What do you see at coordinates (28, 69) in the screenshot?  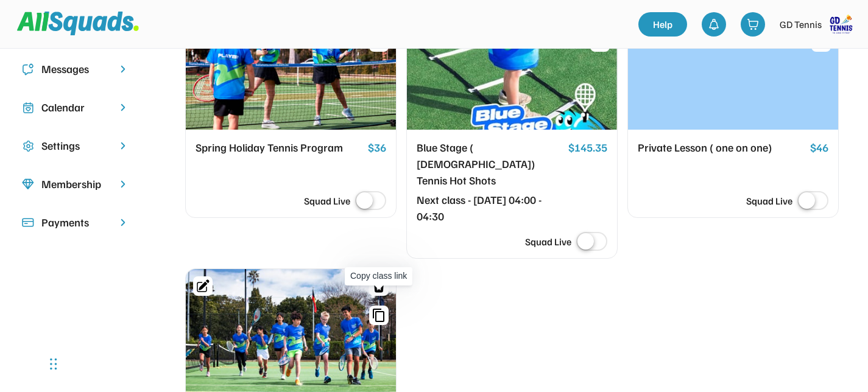 I see `img: Icon%20copy%205.svg` at bounding box center [28, 69].